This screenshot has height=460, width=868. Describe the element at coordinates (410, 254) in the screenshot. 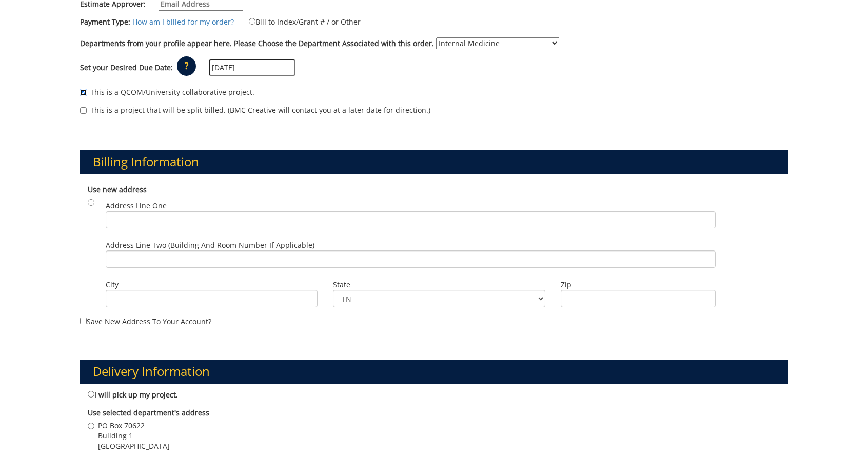

I see `label: Address Line Two (Building and Room Number if applicable)` at that location.